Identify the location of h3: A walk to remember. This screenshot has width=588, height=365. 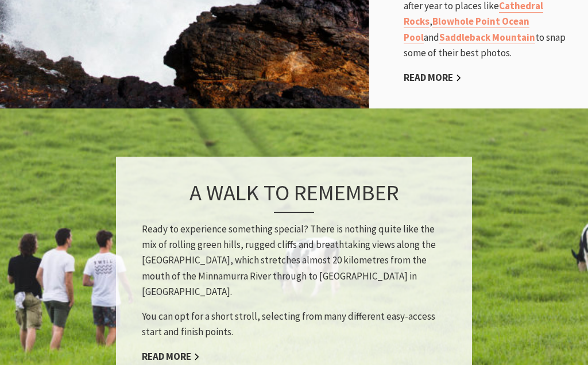
(294, 196).